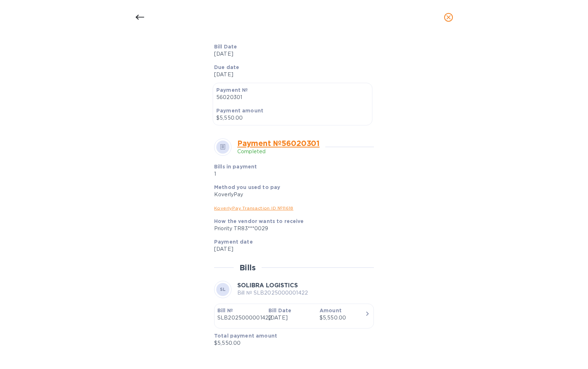  Describe the element at coordinates (331, 311) in the screenshot. I see `b: Amount` at that location.